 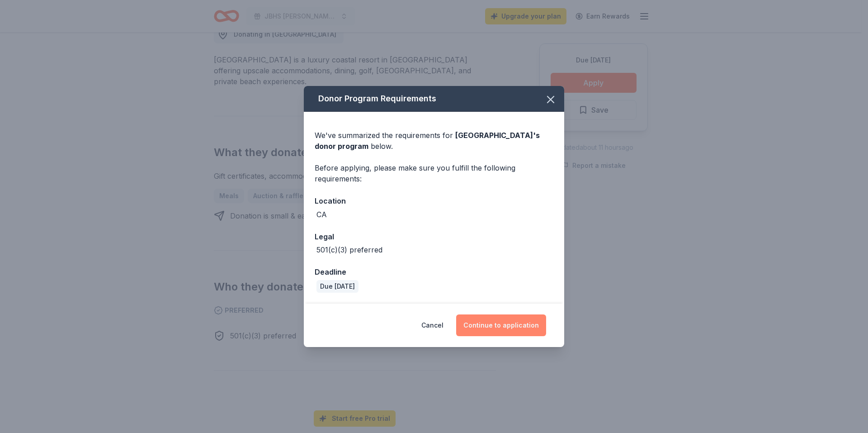 What do you see at coordinates (434, 272) in the screenshot?
I see `div: Deadline` at bounding box center [434, 272].